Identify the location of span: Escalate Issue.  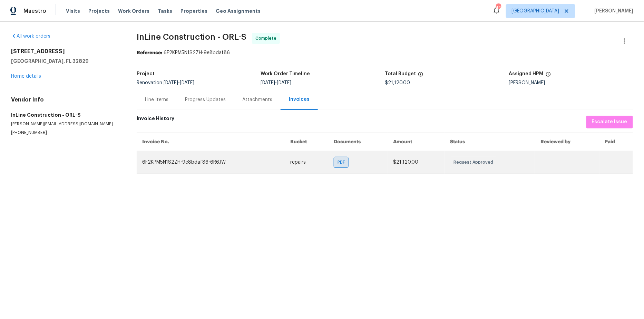
(609, 122).